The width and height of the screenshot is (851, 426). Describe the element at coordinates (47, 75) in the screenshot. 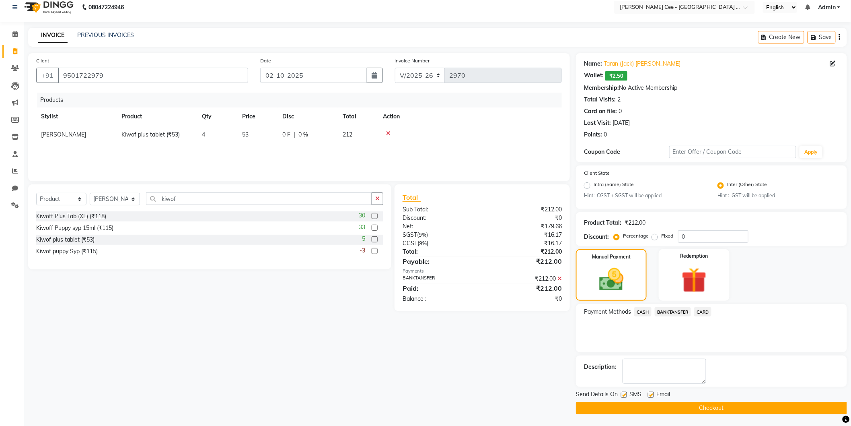

I see `button: +91` at that location.